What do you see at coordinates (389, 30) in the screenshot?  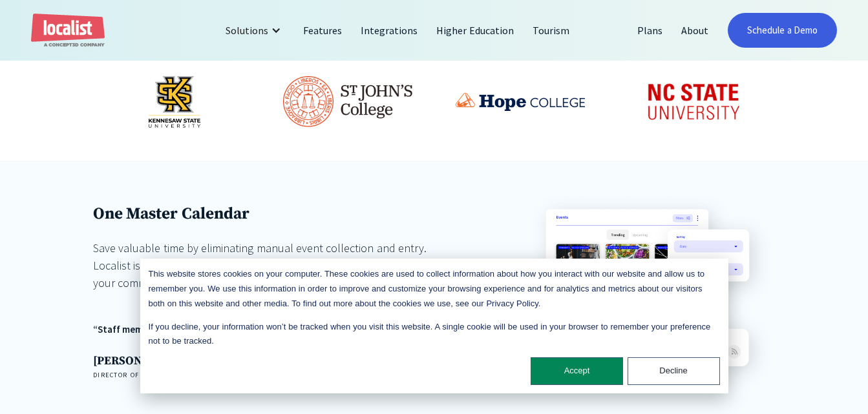 I see `a: Integrations` at bounding box center [389, 30].